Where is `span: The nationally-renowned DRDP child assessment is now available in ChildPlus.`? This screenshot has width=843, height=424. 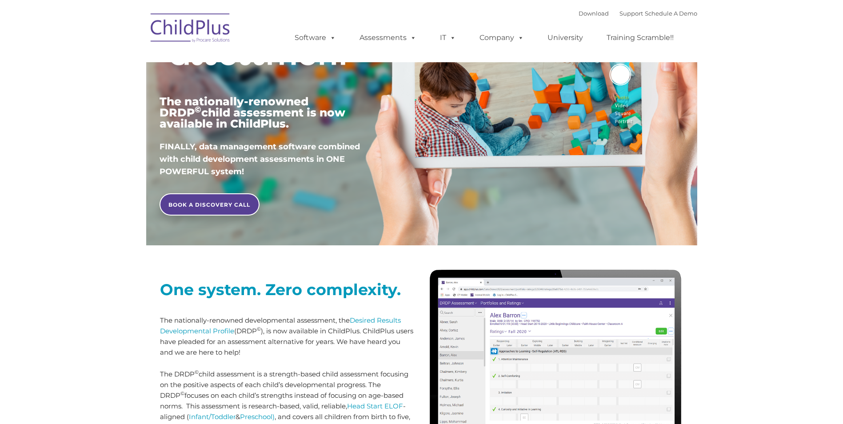 span: The nationally-renowned DRDP child assessment is now available in ChildPlus. is located at coordinates (253, 112).